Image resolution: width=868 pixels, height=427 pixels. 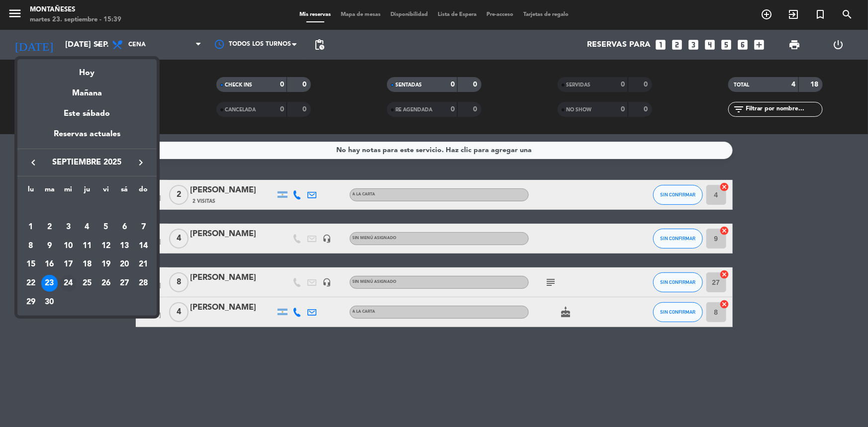 I want to click on div: 28, so click(x=143, y=284).